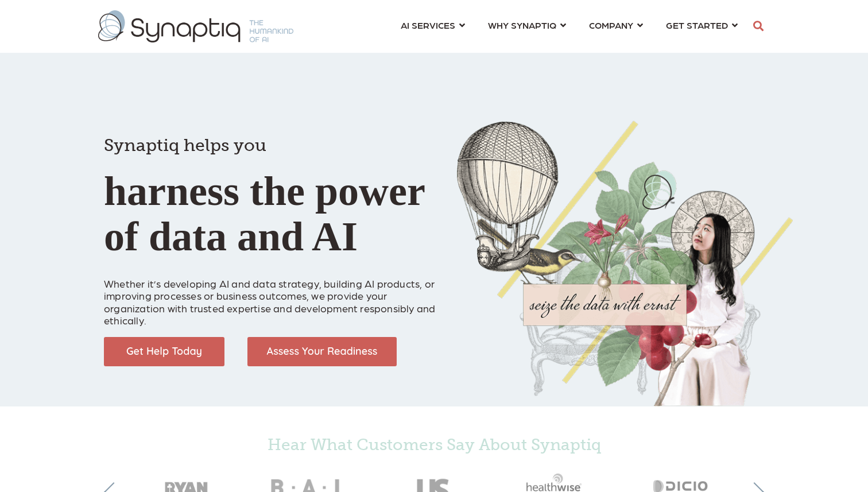  Describe the element at coordinates (196, 27) in the screenshot. I see `a: synaptiq logo-1` at that location.